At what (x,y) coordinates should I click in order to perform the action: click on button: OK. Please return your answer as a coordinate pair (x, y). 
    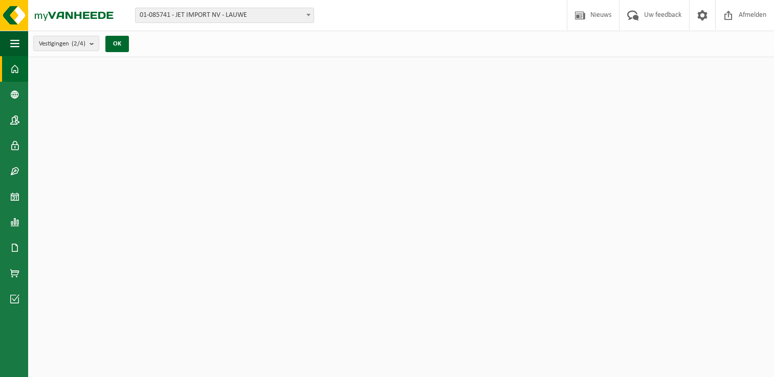
    Looking at the image, I should click on (117, 44).